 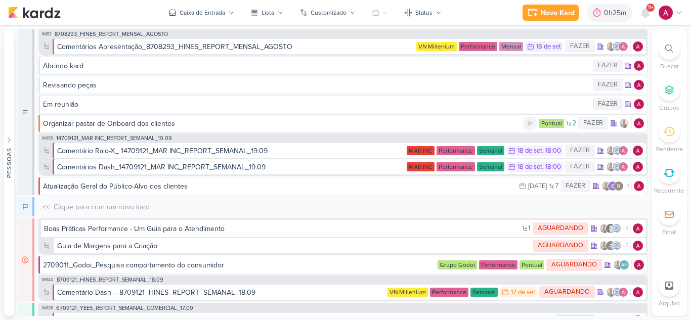 What do you see at coordinates (669, 191) in the screenshot?
I see `p: Recorrente` at bounding box center [669, 191].